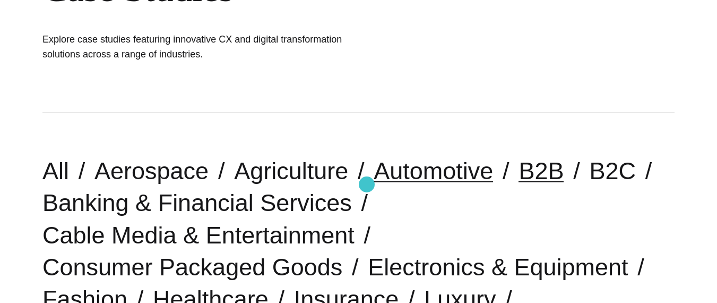 Image resolution: width=717 pixels, height=303 pixels. What do you see at coordinates (202, 47) in the screenshot?
I see `h1: Explore case studies featuring innovative CX and digital transformation solutions across a range ...` at bounding box center [202, 47].